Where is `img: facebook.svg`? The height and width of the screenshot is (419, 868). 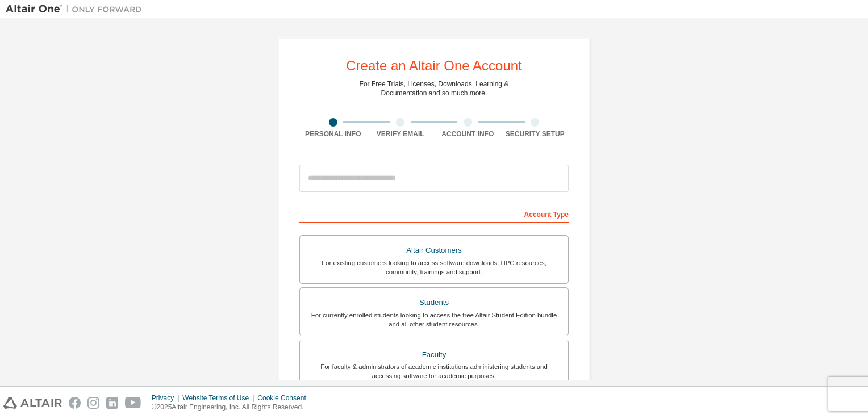
img: facebook.svg is located at coordinates (75, 403).